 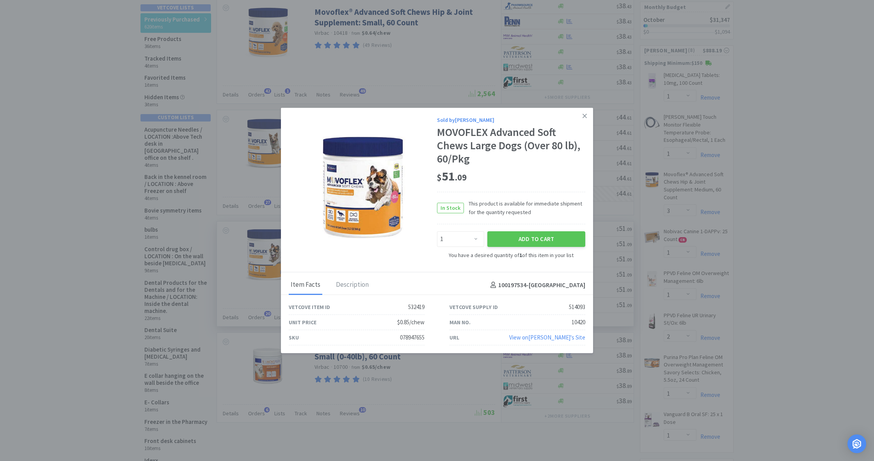 What do you see at coordinates (412, 337) in the screenshot?
I see `div: 078947655` at bounding box center [412, 337].